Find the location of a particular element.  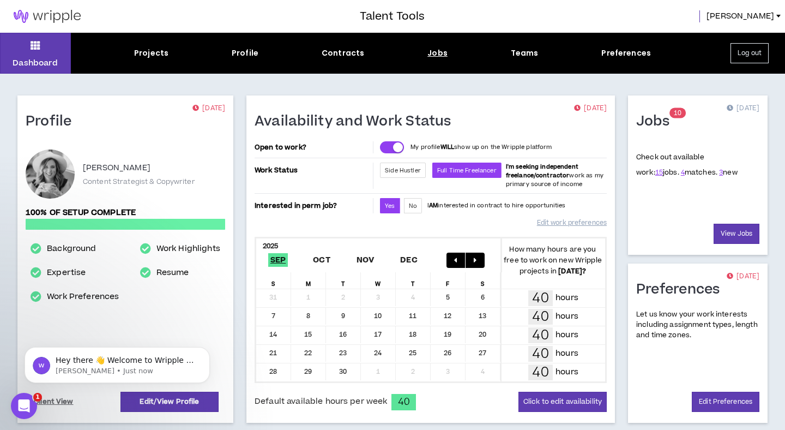

div: message notification from Morgan, Just now. Hey there 👋 Welcome to Wripple 🙌 Take a look around! ... is located at coordinates (109, 41).